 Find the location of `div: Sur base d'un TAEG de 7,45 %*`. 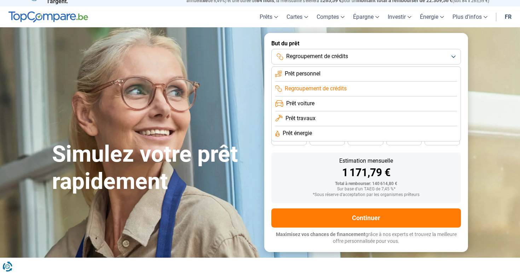

div: Sur base d'un TAEG de 7,45 %* is located at coordinates (366, 189).